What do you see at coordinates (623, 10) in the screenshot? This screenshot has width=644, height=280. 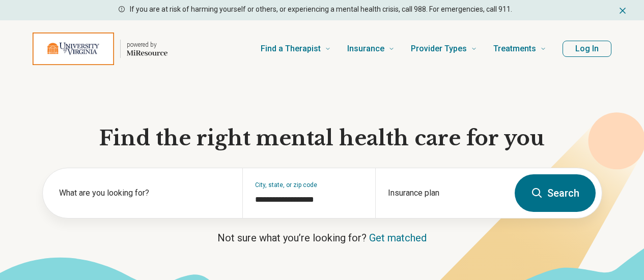 I see `button: Dismiss` at bounding box center [623, 10].